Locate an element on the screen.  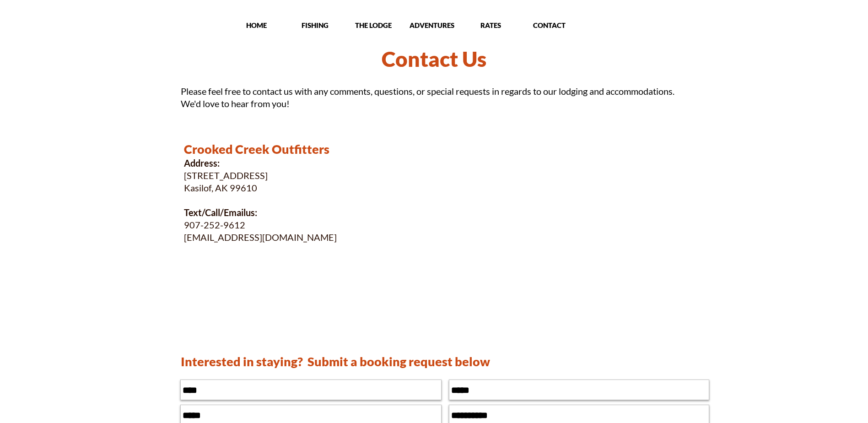
span: us: is located at coordinates (251, 212).